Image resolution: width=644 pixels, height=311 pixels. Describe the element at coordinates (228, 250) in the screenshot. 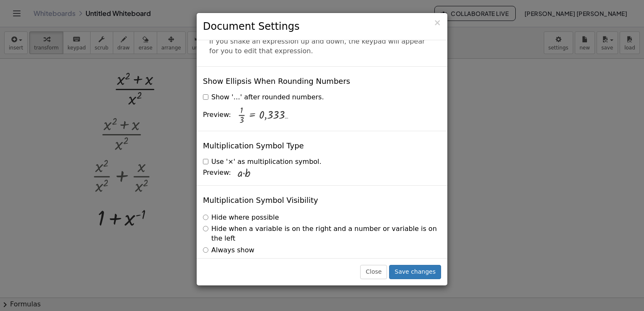

I see `label: Always show` at that location.